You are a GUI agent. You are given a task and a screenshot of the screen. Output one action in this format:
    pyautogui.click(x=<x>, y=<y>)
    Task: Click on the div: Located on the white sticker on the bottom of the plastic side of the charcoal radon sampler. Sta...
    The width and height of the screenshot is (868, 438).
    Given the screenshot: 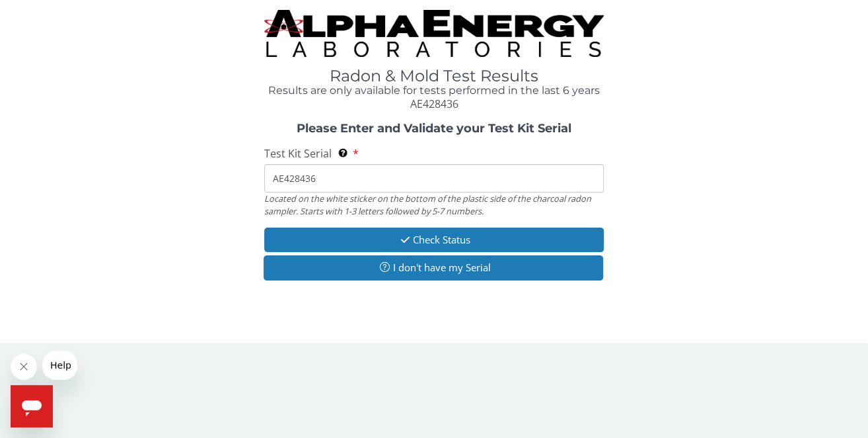 What is the action you would take?
    pyautogui.click(x=434, y=204)
    